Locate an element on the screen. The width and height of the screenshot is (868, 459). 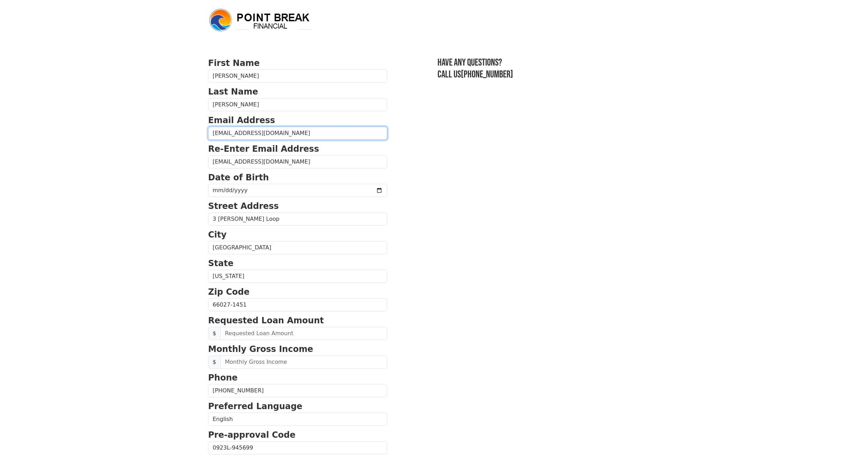
img: logo.png is located at coordinates (260, 20).